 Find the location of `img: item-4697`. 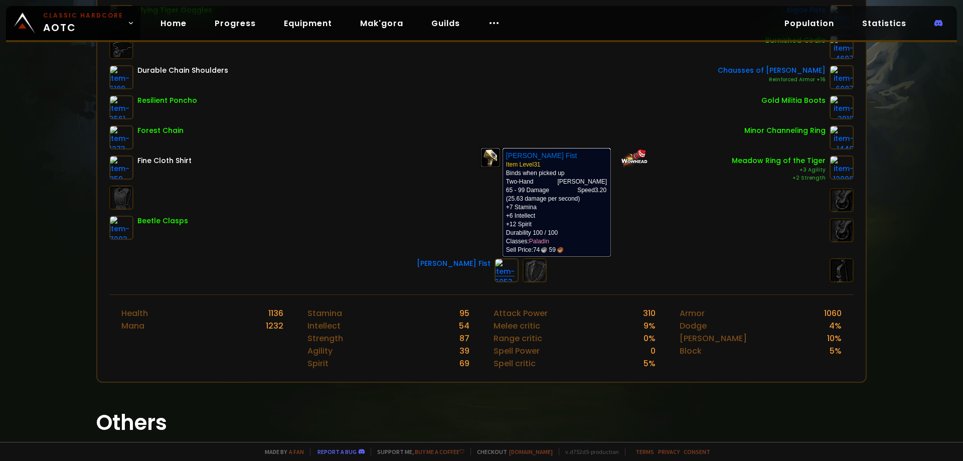

img: item-4697 is located at coordinates (841, 47).